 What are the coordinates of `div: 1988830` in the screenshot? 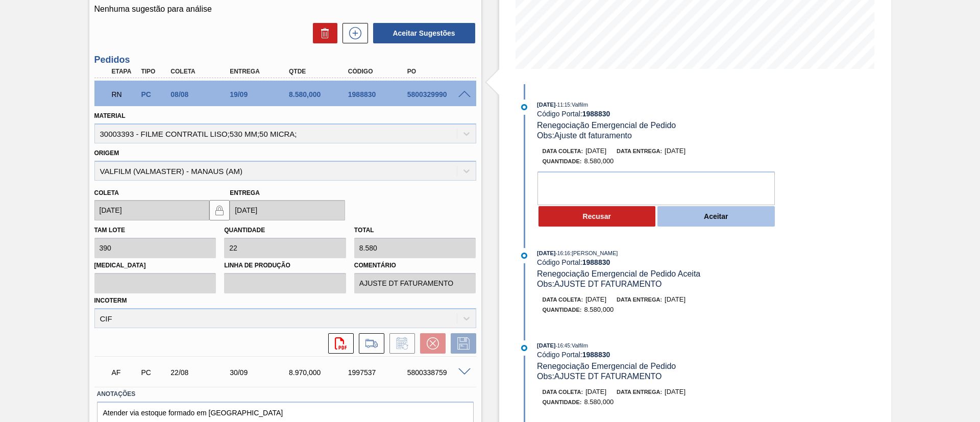 It's located at (379, 94).